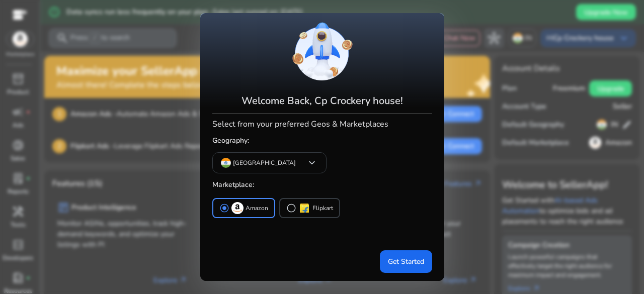 Image resolution: width=644 pixels, height=294 pixels. Describe the element at coordinates (312, 163) in the screenshot. I see `span: keyboard_arrow_down` at that location.